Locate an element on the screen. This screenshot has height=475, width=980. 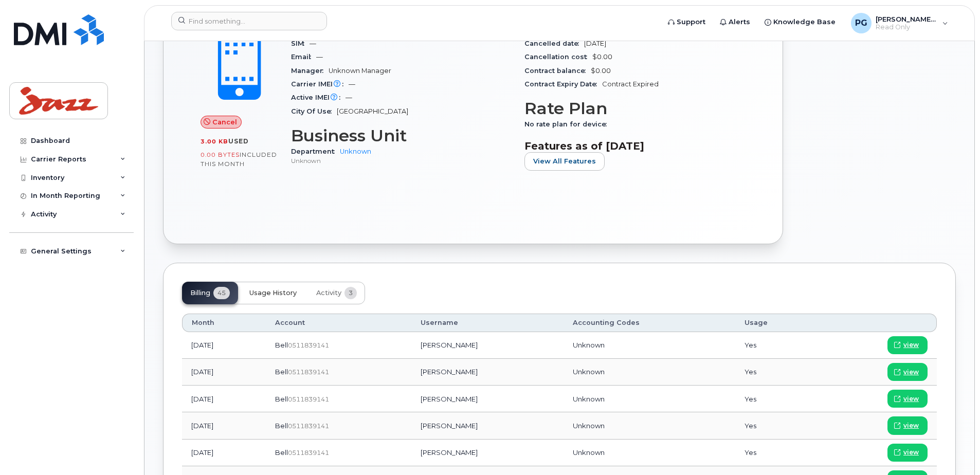
span: Contract balance is located at coordinates (557, 71).